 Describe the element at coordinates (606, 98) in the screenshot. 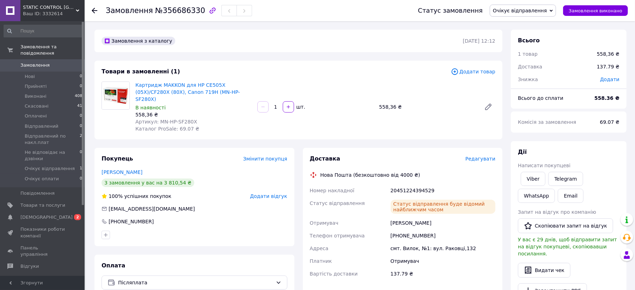

I see `b: 558.36 ₴` at that location.